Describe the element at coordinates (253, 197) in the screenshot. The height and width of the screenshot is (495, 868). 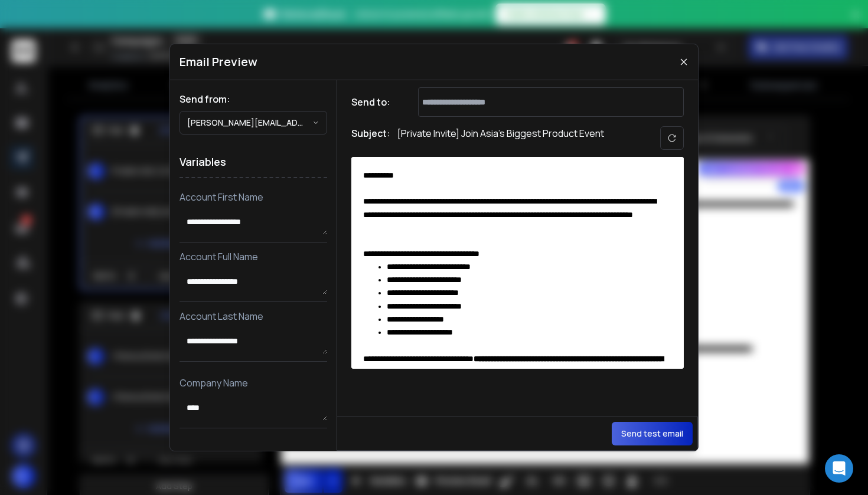
I see `p: Account First Name` at that location.